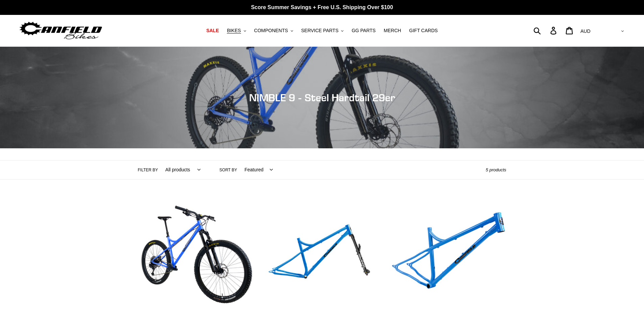 This screenshot has width=644, height=320. Describe the element at coordinates (237, 31) in the screenshot. I see `button: BIKES` at that location.